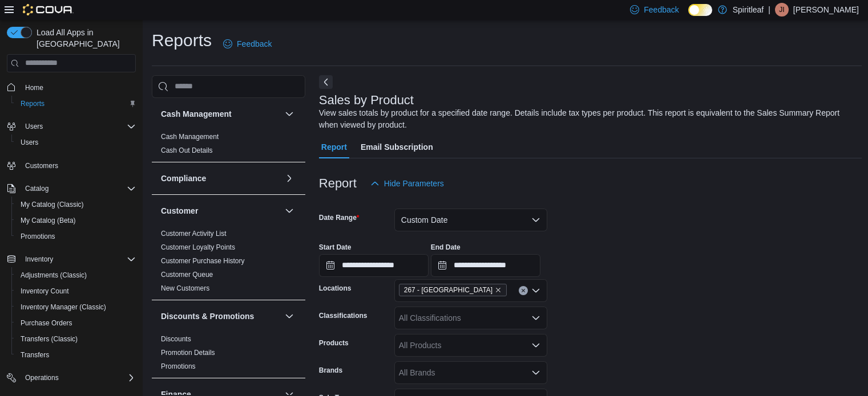  I want to click on span: Customers, so click(41, 166).